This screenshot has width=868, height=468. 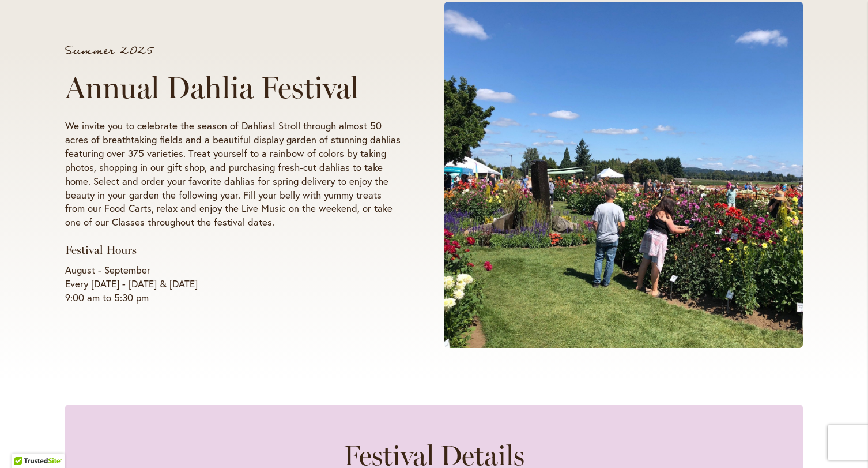 What do you see at coordinates (233, 88) in the screenshot?
I see `h1: Annual Dahlia Festival` at bounding box center [233, 88].